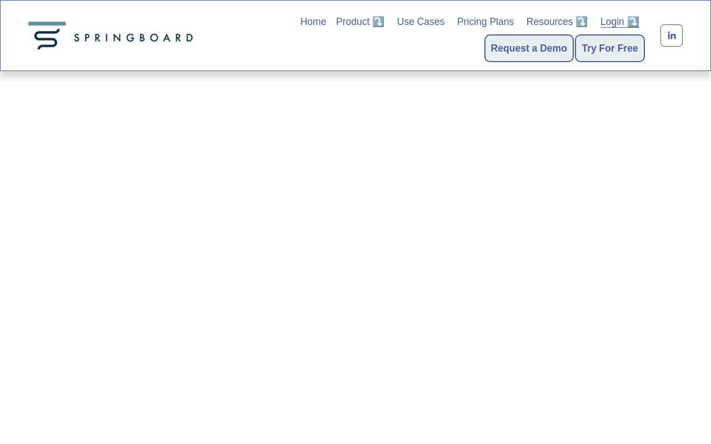  Describe the element at coordinates (113, 36) in the screenshot. I see `img: Springboard Technologies` at that location.